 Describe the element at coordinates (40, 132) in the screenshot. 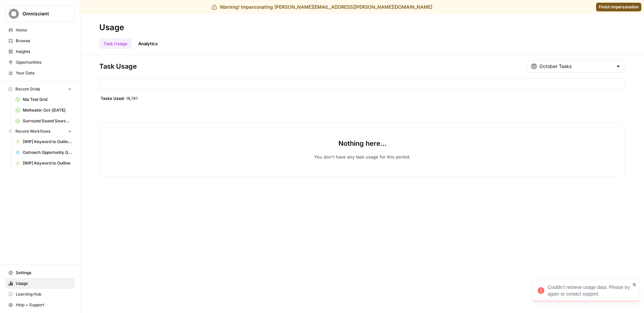

I see `button: Recent Workflows` at that location.